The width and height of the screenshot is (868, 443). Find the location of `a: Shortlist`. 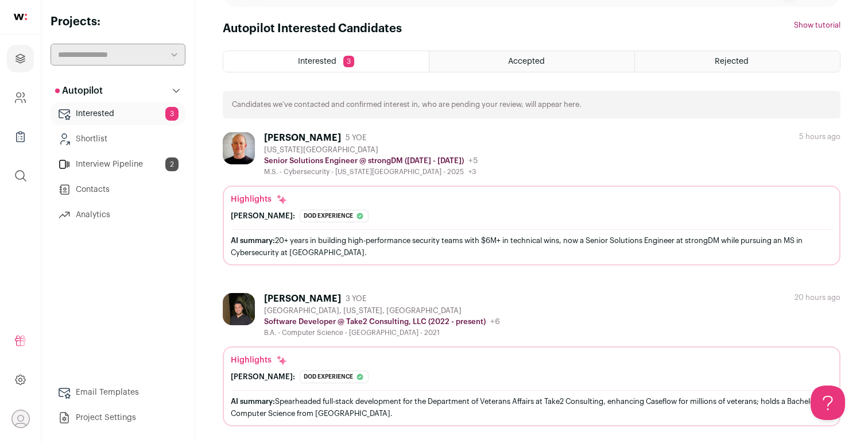

a: Shortlist is located at coordinates (117, 139).